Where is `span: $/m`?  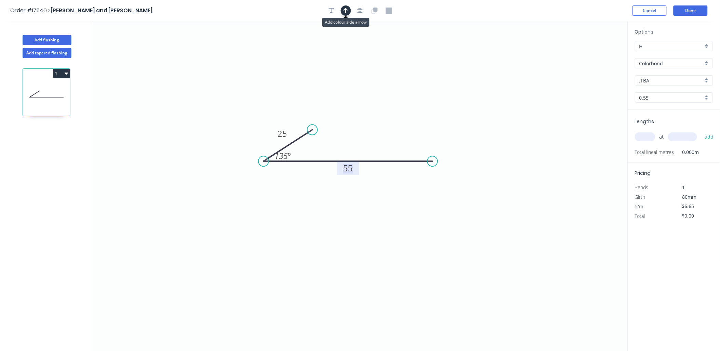 span: $/m is located at coordinates (639, 206).